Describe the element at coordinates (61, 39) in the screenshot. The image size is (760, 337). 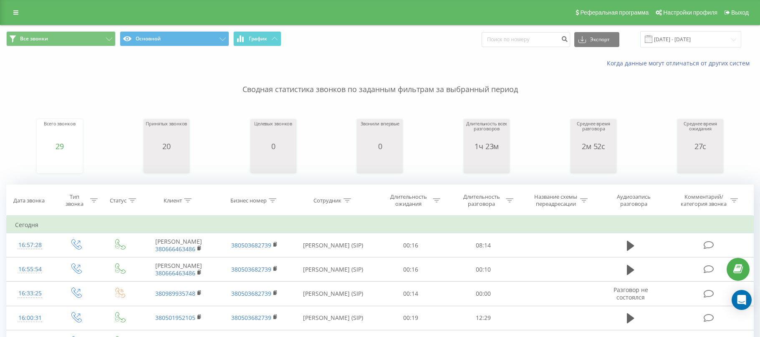
I see `button: Все звонки` at that location.